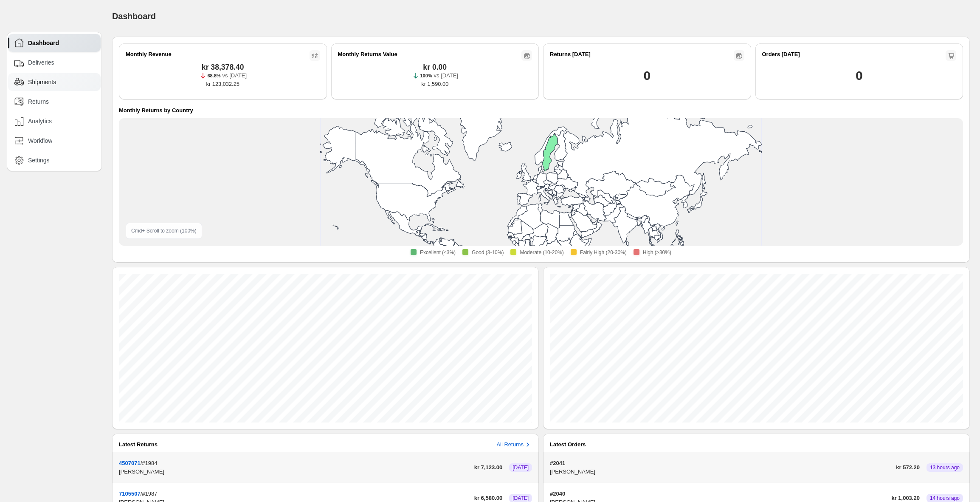 The image size is (980, 502). What do you see at coordinates (541, 252) in the screenshot?
I see `span: Moderate (10-20%)` at bounding box center [541, 252].